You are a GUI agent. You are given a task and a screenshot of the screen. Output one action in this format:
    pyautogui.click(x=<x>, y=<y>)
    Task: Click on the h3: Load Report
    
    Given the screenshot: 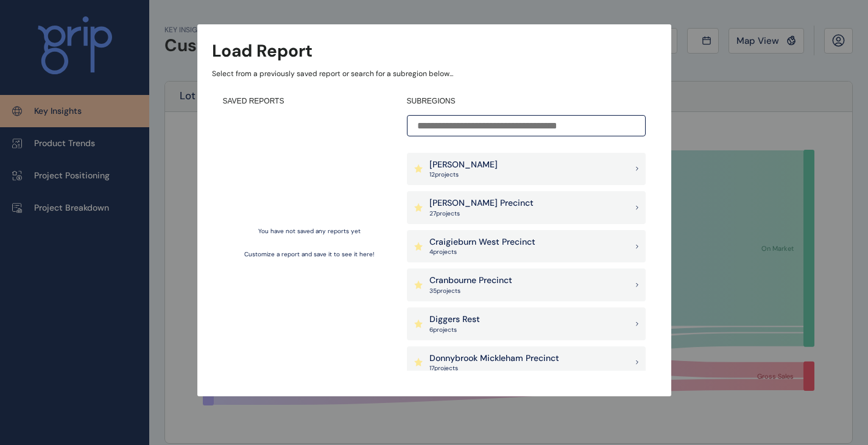 What is the action you would take?
    pyautogui.click(x=262, y=50)
    